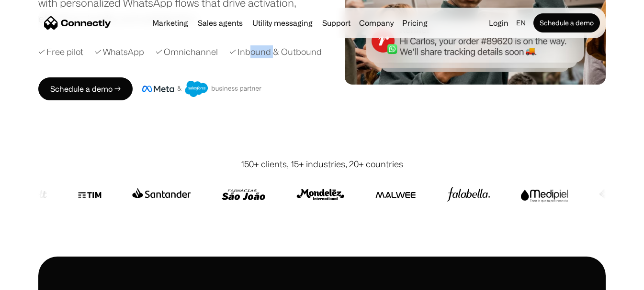  Describe the element at coordinates (61, 52) in the screenshot. I see `div: ✓ Free pilot` at that location.